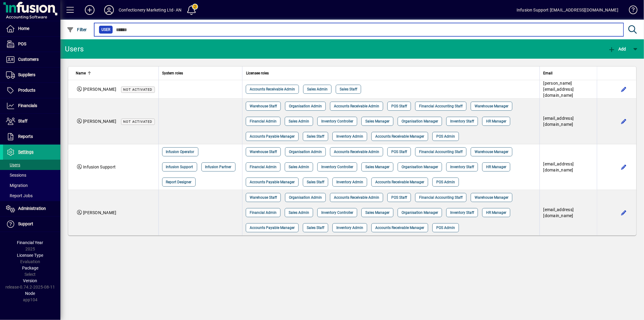  What do you see at coordinates (116, 73) in the screenshot?
I see `div: Name` at bounding box center [116, 73].